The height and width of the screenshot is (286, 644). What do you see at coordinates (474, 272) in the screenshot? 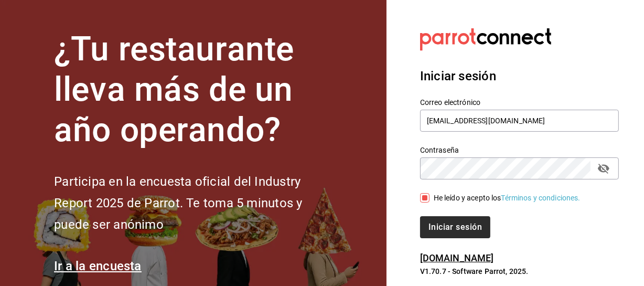
I see `font: V1.70.7 - Software Parrot, 2025.` at bounding box center [474, 272].